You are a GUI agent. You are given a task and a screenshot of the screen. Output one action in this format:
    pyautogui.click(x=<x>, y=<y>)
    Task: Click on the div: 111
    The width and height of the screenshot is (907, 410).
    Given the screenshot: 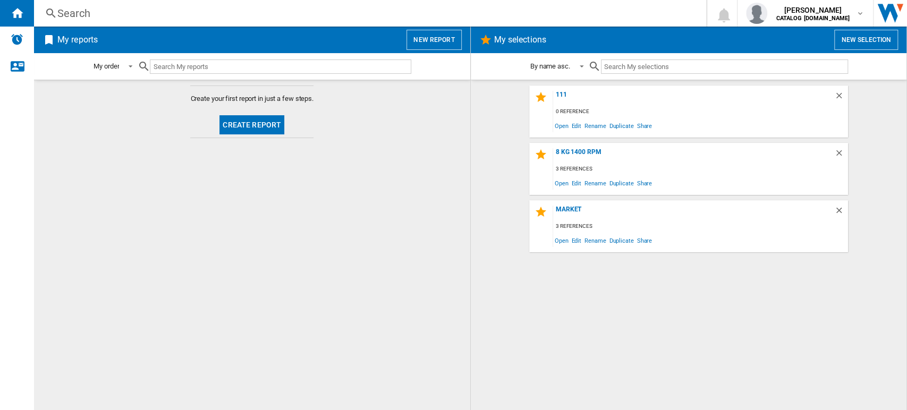 What is the action you would take?
    pyautogui.click(x=694, y=98)
    